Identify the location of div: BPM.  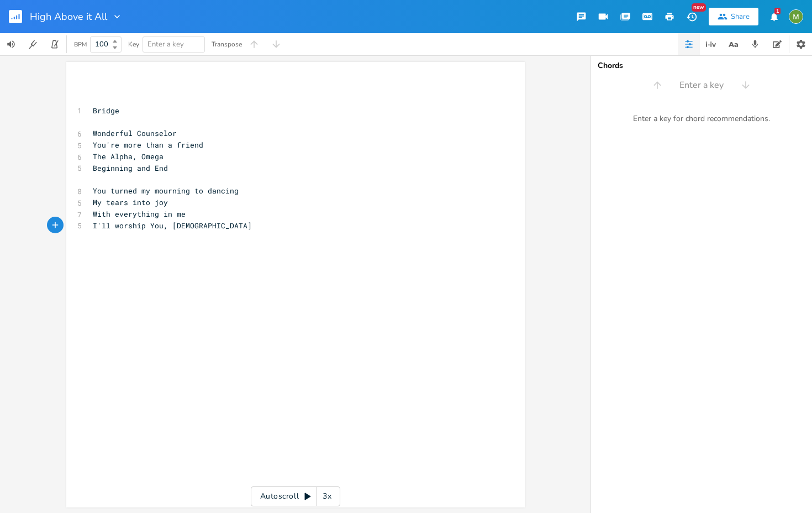
(80, 44).